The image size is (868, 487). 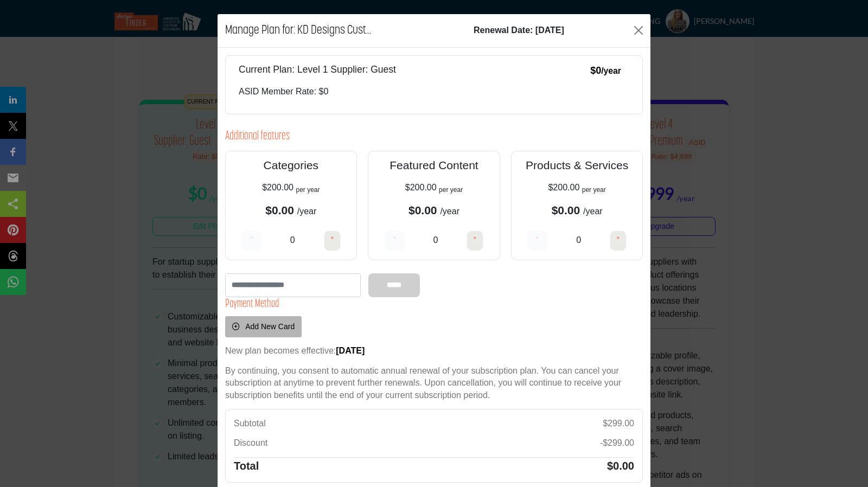 What do you see at coordinates (605, 70) in the screenshot?
I see `p: $0` at bounding box center [605, 70].